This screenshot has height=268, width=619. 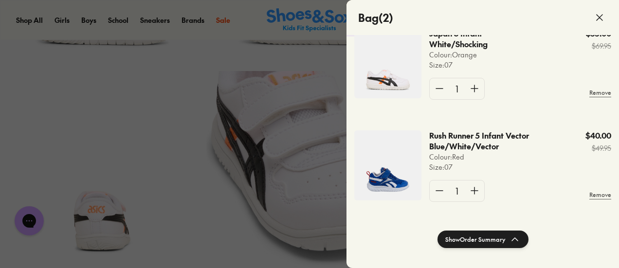 What do you see at coordinates (486, 55) in the screenshot?
I see `p: Colour: Orange` at bounding box center [486, 55].